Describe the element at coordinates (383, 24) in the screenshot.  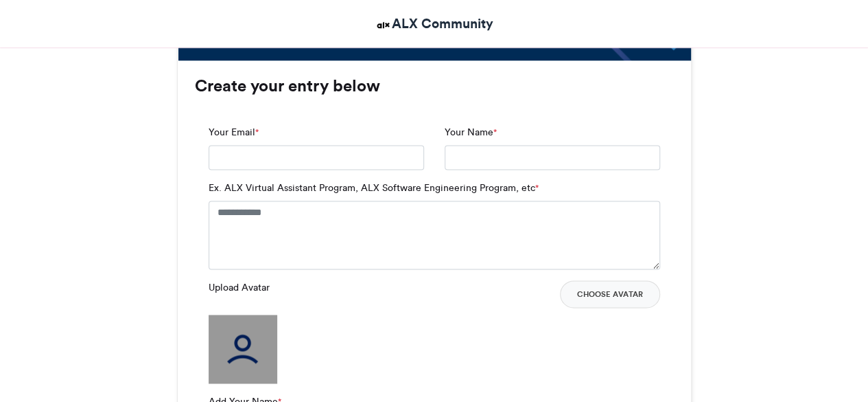
I see `img: ALX Community` at that location.